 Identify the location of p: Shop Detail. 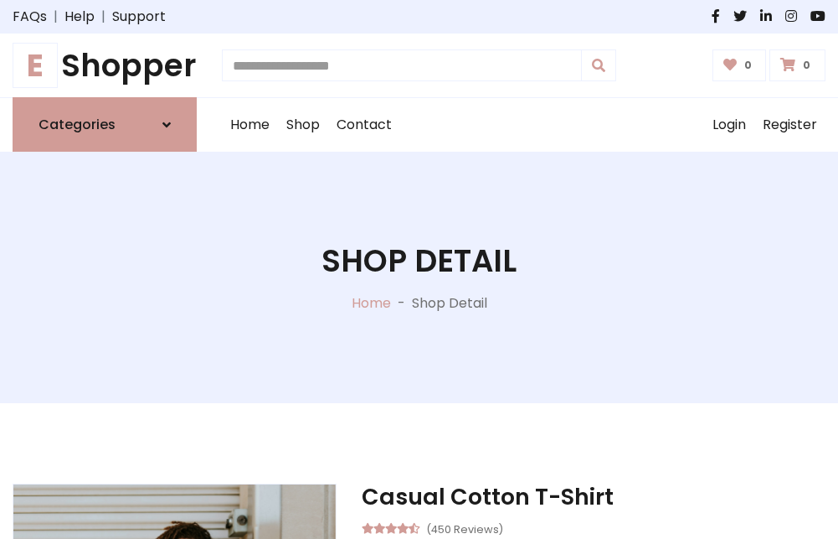
(450, 303).